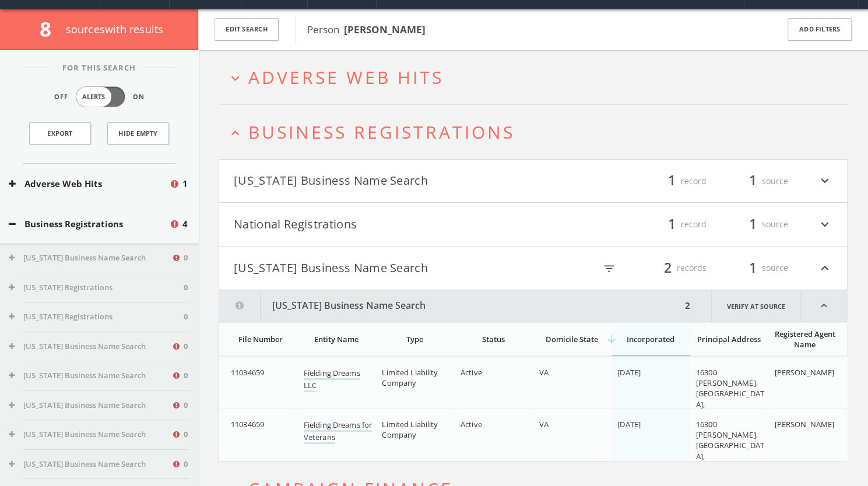 The image size is (868, 486). I want to click on div: File Number, so click(261, 339).